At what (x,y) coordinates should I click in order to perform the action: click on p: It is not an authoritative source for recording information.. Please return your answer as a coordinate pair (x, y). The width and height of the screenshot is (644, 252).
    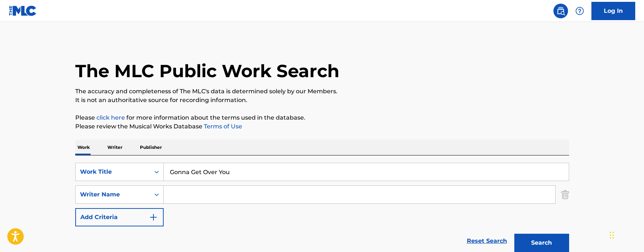
    Looking at the image, I should click on (323, 100).